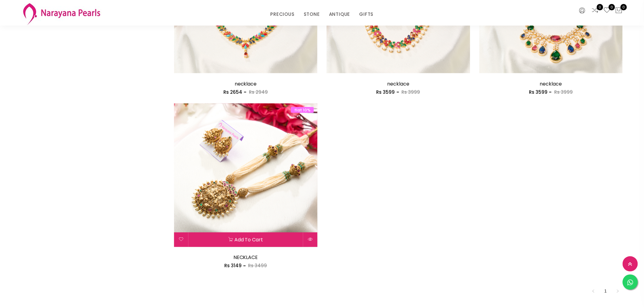 The height and width of the screenshot is (308, 644). I want to click on button: left, so click(594, 291).